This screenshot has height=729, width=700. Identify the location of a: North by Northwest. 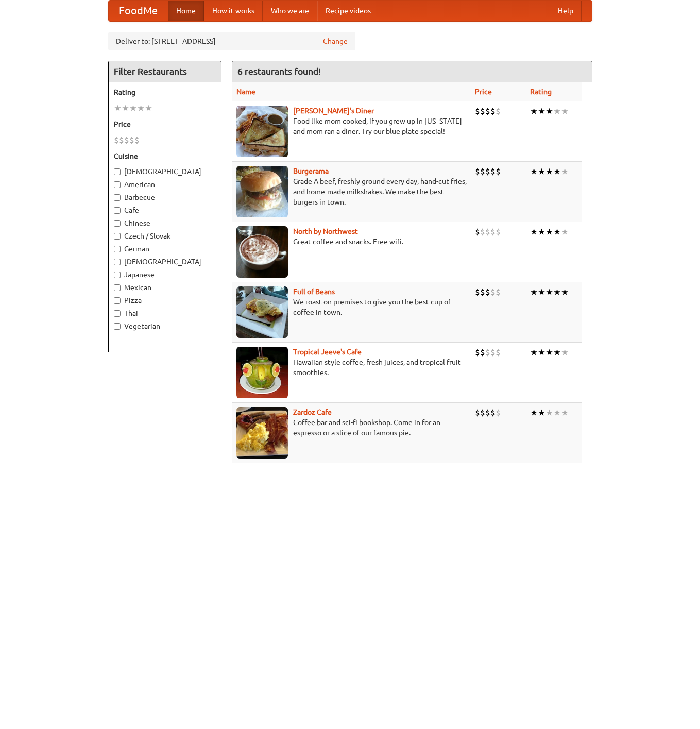
(325, 231).